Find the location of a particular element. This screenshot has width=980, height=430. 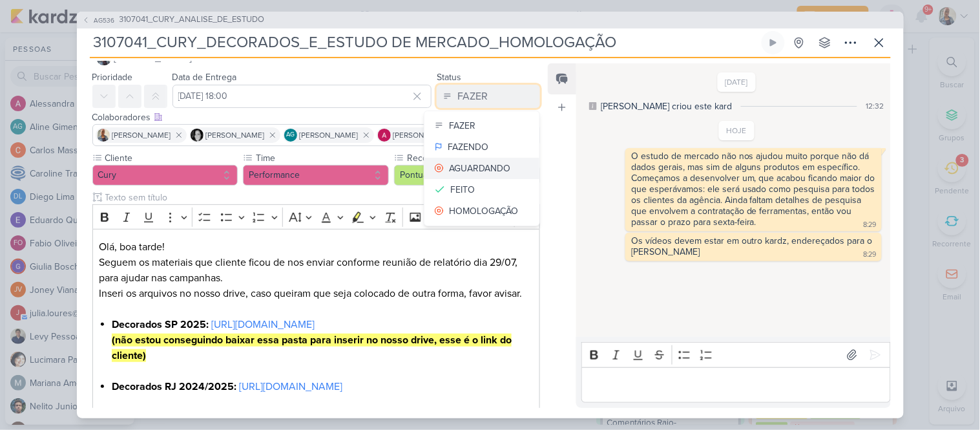

label: Prioridade is located at coordinates (112, 77).